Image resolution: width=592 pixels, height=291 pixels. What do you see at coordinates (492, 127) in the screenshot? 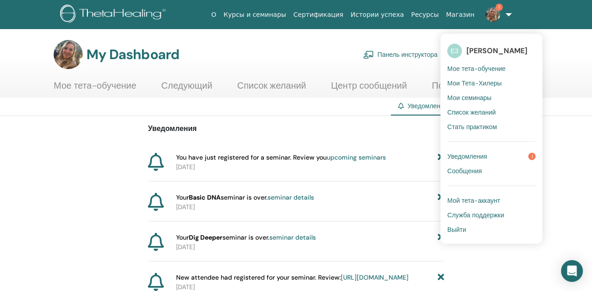
I see `a: Стать практиком` at bounding box center [492, 127].